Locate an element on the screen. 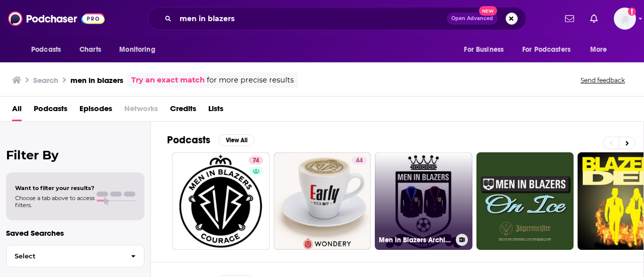 The height and width of the screenshot is (277, 644). button: Select is located at coordinates (75, 256).